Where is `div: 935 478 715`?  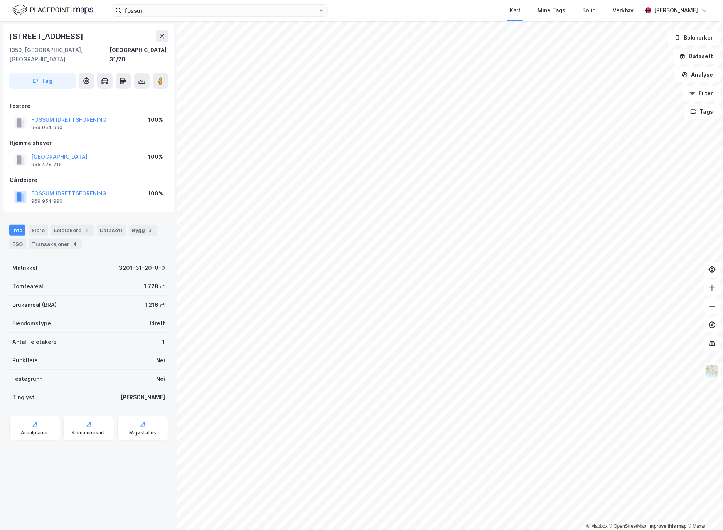 div: 935 478 715 is located at coordinates (46, 165).